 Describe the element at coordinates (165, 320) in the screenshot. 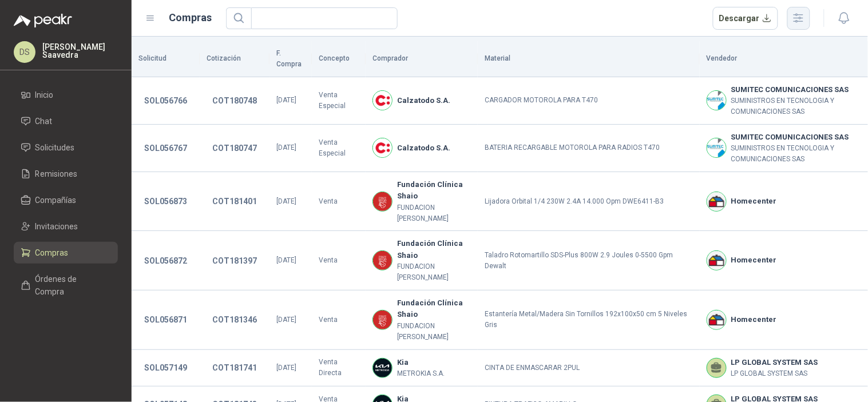

I see `button: SOL056871` at that location.